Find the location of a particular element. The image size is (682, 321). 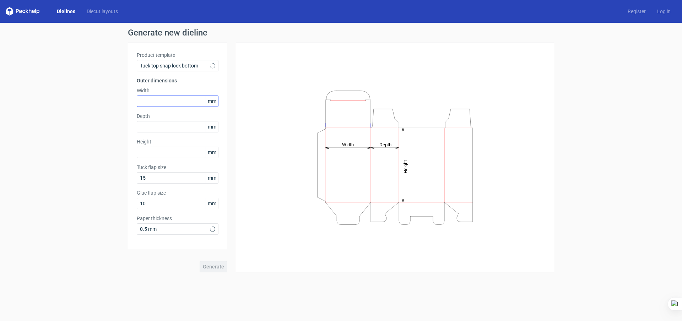

tspan: Depth is located at coordinates (386, 144).